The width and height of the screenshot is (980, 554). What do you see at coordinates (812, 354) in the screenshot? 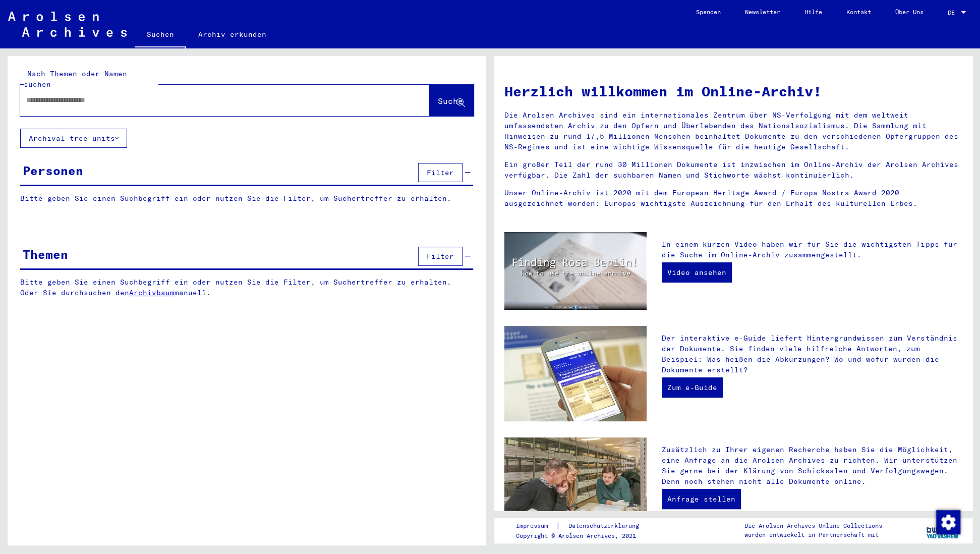
I see `p: Der interaktive e-Guide liefert Hintergrundwissen zum Verständnis der Dokumente. Sie finden viele...` at bounding box center [812, 354].